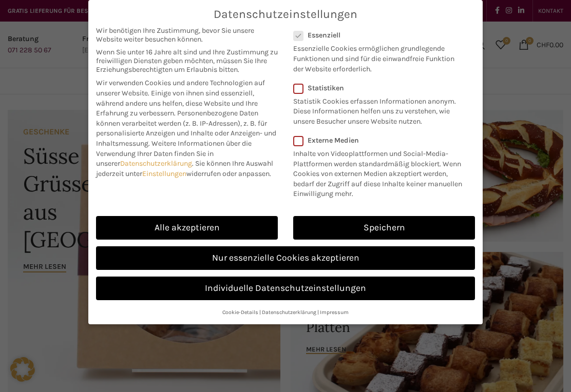 This screenshot has height=392, width=571. Describe the element at coordinates (286, 288) in the screenshot. I see `a: Individuelle Datenschutzeinstellungen` at that location.